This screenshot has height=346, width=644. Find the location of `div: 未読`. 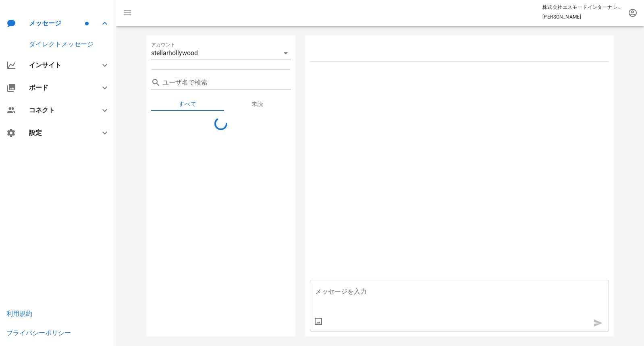

div: 未読 is located at coordinates (258, 104).